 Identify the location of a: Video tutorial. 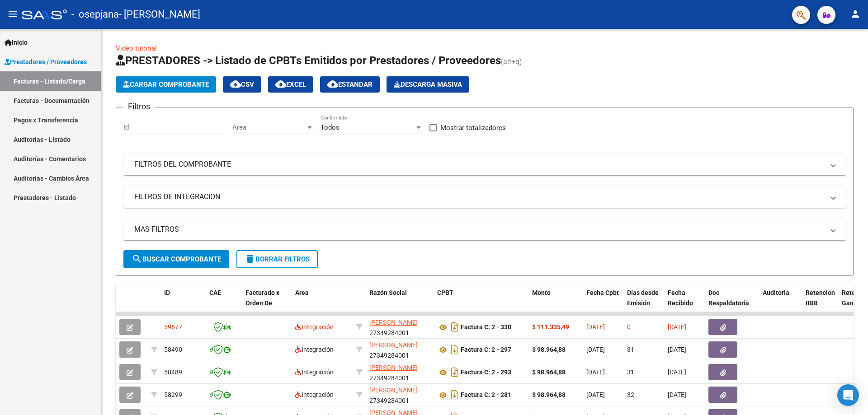
(136, 49).